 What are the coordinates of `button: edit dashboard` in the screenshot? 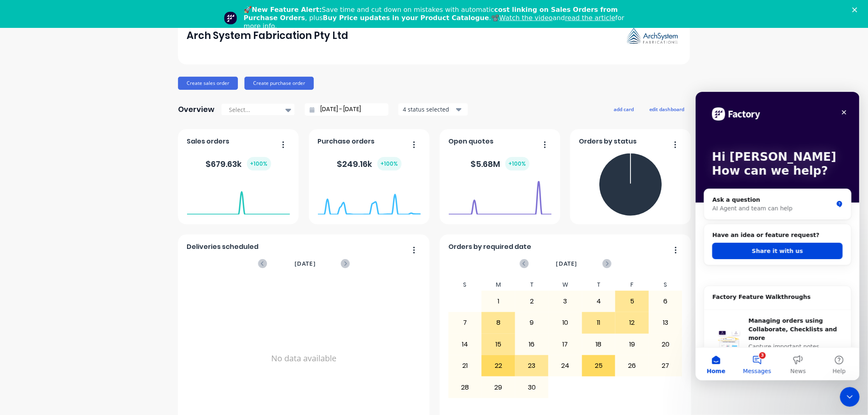 It's located at (667, 109).